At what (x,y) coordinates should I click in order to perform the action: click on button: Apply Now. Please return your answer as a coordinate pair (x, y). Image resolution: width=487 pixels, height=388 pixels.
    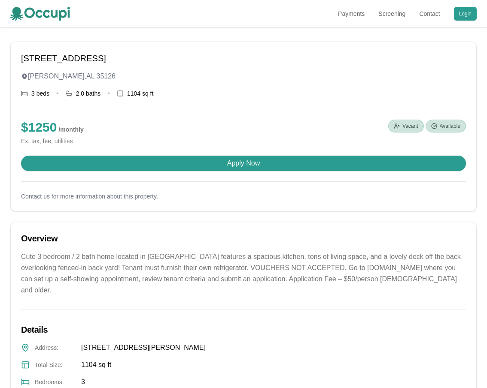
    Looking at the image, I should click on (243, 163).